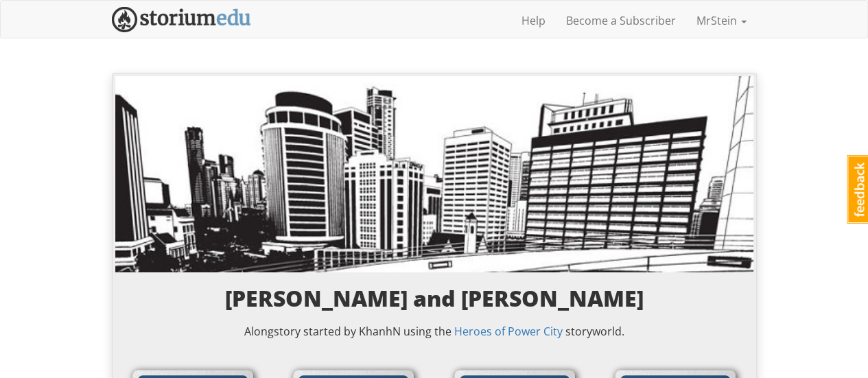 The image size is (868, 378). I want to click on a: Become a Subscriber, so click(621, 21).